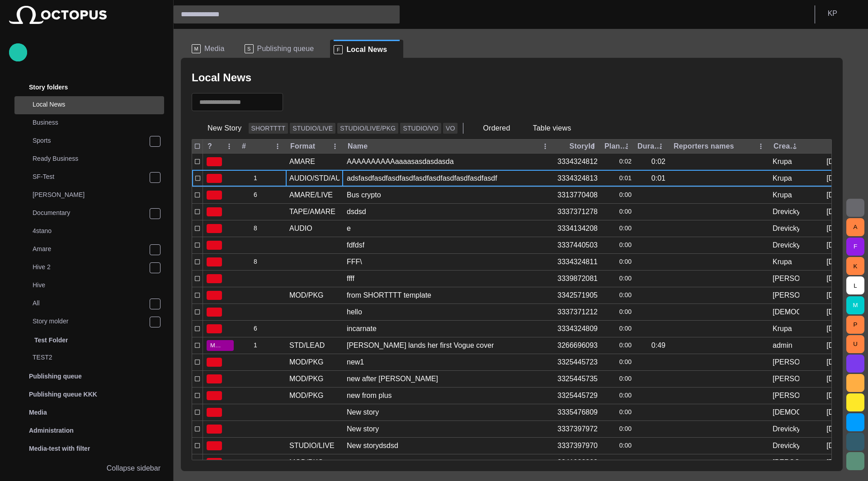  I want to click on p: All, so click(91, 303).